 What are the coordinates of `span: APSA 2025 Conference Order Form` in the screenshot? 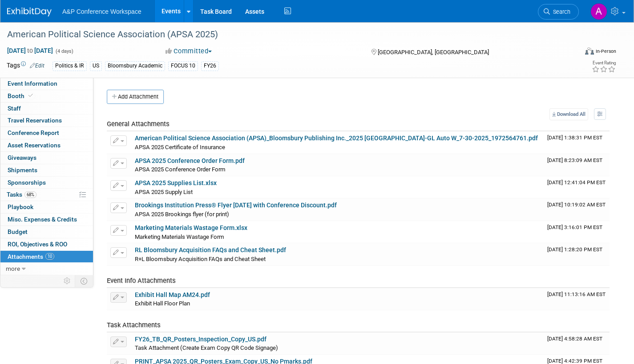 It's located at (180, 169).